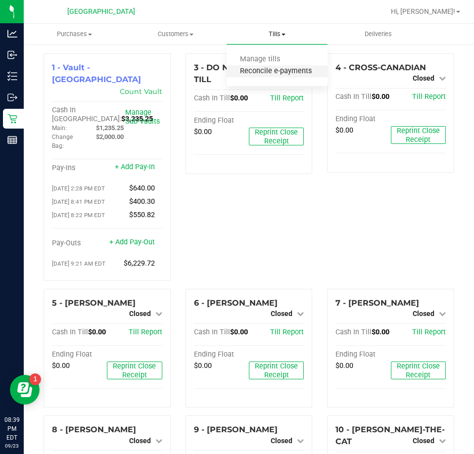 The height and width of the screenshot is (454, 474). I want to click on a: Deliveries, so click(378, 34).